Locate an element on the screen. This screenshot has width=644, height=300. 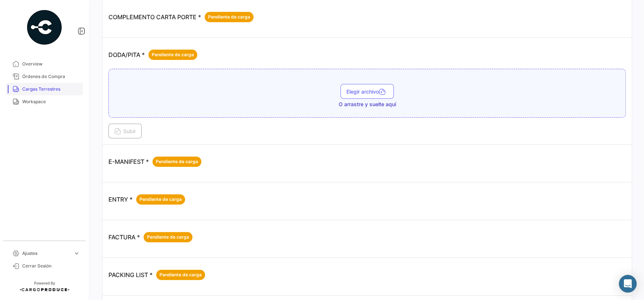
p: PACKING LIST * is located at coordinates (157, 275).